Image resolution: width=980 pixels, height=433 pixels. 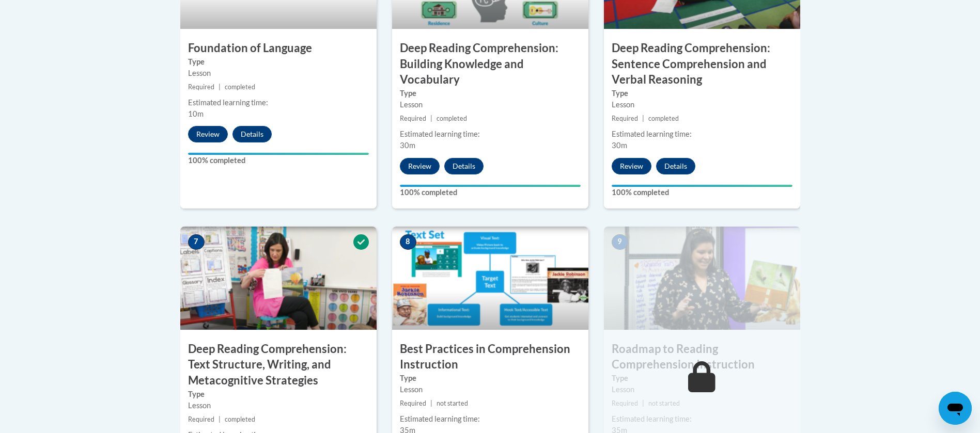 What do you see at coordinates (408, 242) in the screenshot?
I see `span: 8` at bounding box center [408, 242].